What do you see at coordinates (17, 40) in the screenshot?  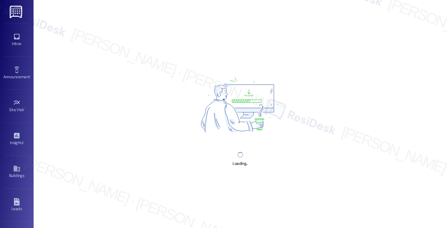 I see `a: Inbox` at bounding box center [17, 40].